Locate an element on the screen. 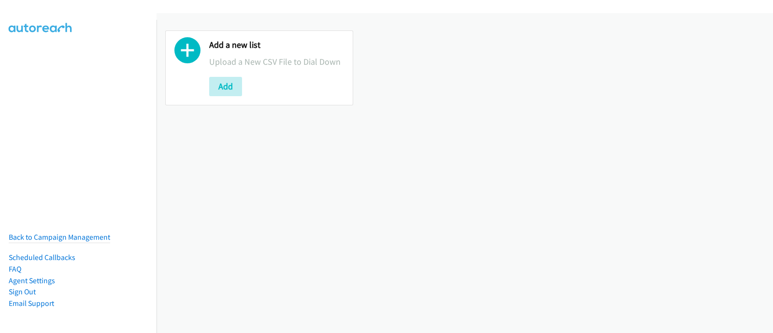 Image resolution: width=773 pixels, height=333 pixels. p: Upload a New CSV File to Dial Down is located at coordinates (276, 61).